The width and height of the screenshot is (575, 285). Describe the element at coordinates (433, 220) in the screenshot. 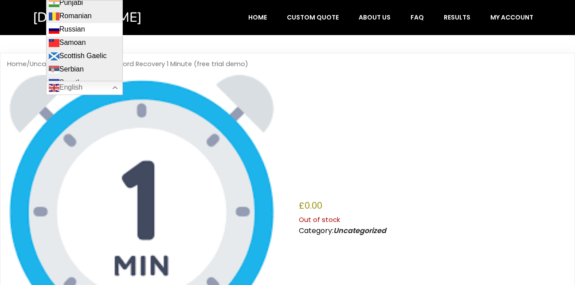

I see `p: Out of stock` at that location.